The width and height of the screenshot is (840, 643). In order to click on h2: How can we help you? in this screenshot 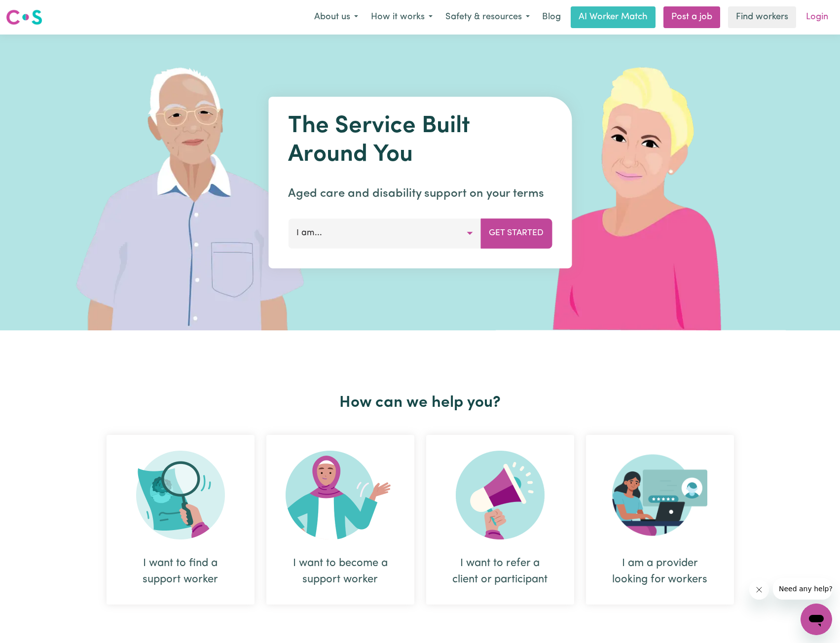, I will do `click(420, 403)`.